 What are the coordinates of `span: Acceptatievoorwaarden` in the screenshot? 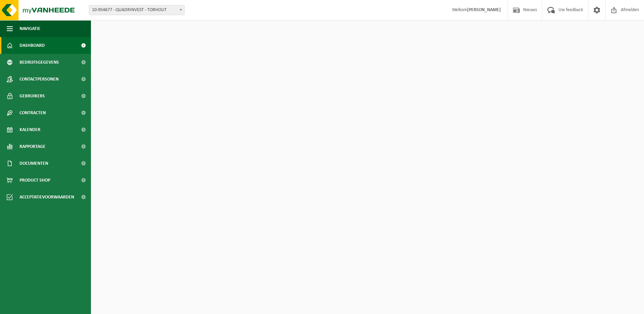 It's located at (47, 197).